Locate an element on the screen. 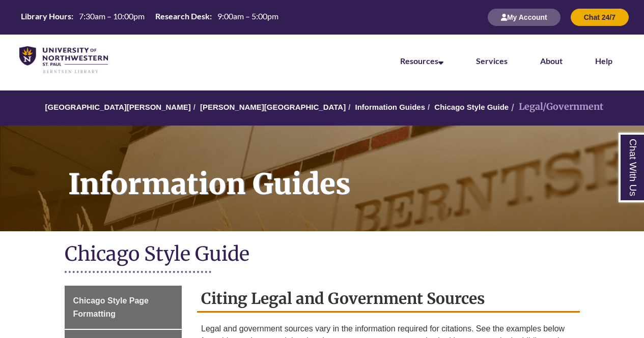  button: Chat 24/7 is located at coordinates (600, 17).